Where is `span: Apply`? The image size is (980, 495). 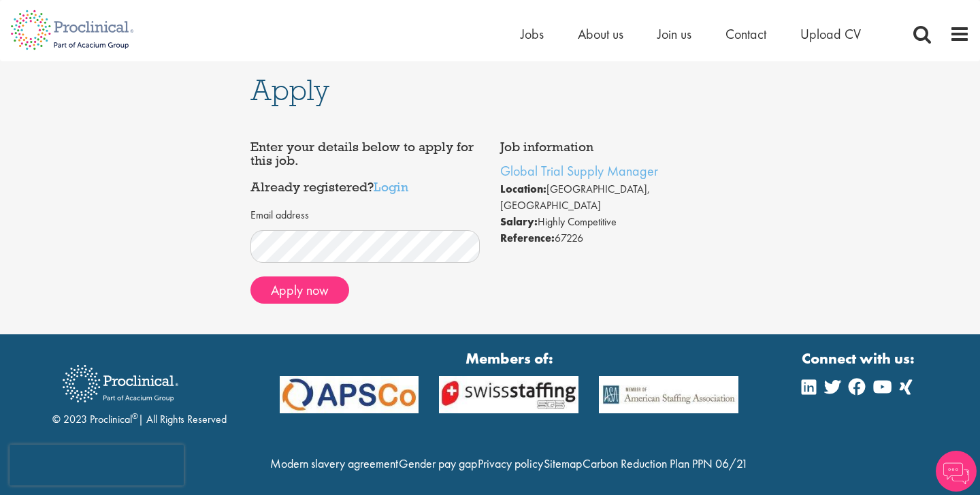 span: Apply is located at coordinates (290, 90).